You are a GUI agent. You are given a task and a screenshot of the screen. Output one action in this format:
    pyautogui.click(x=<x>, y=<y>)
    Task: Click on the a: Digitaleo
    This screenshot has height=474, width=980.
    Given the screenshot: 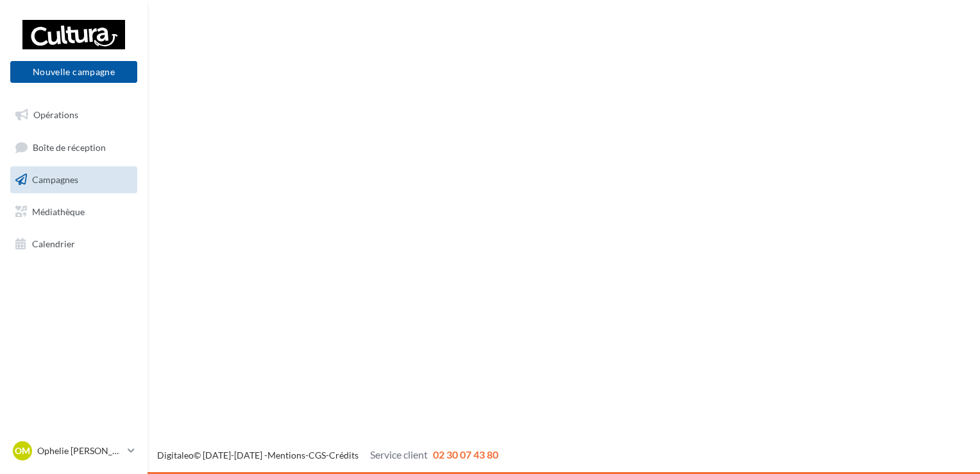 What is the action you would take?
    pyautogui.click(x=175, y=454)
    